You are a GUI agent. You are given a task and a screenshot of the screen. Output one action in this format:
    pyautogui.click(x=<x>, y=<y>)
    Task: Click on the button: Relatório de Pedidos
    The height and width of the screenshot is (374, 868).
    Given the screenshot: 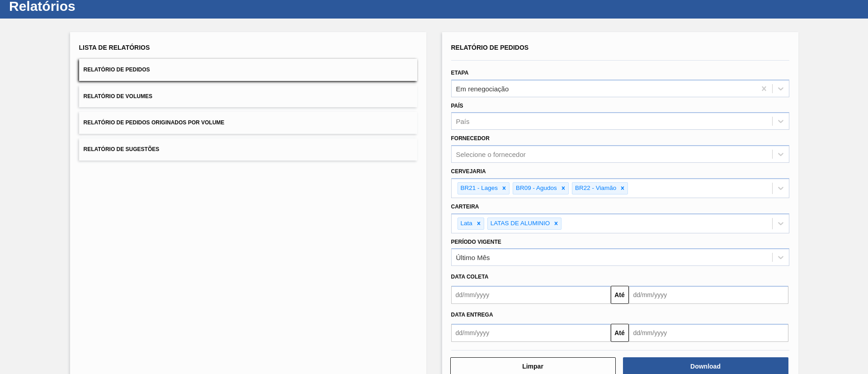 What is the action you would take?
    pyautogui.click(x=248, y=69)
    